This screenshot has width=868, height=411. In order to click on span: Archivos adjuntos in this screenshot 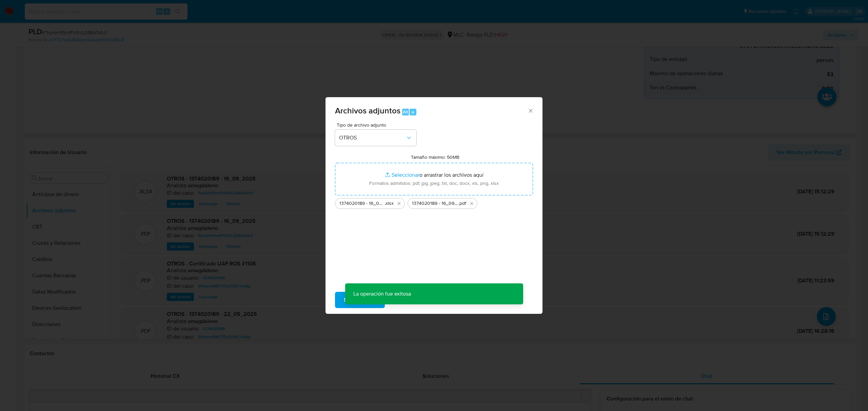, I will do `click(367, 111)`.